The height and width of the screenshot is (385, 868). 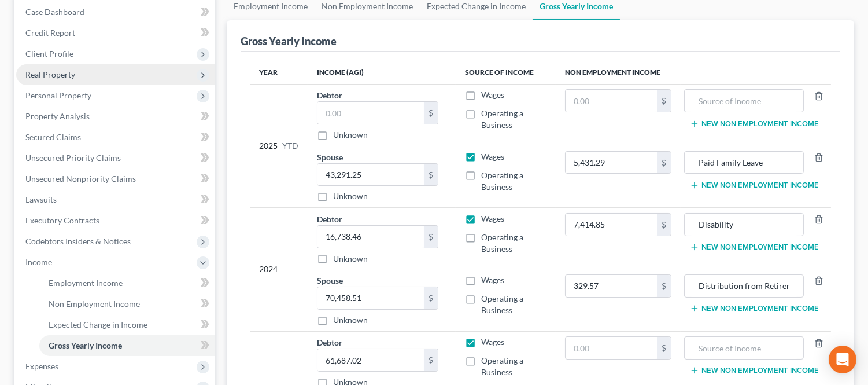 I want to click on th: Year, so click(x=279, y=72).